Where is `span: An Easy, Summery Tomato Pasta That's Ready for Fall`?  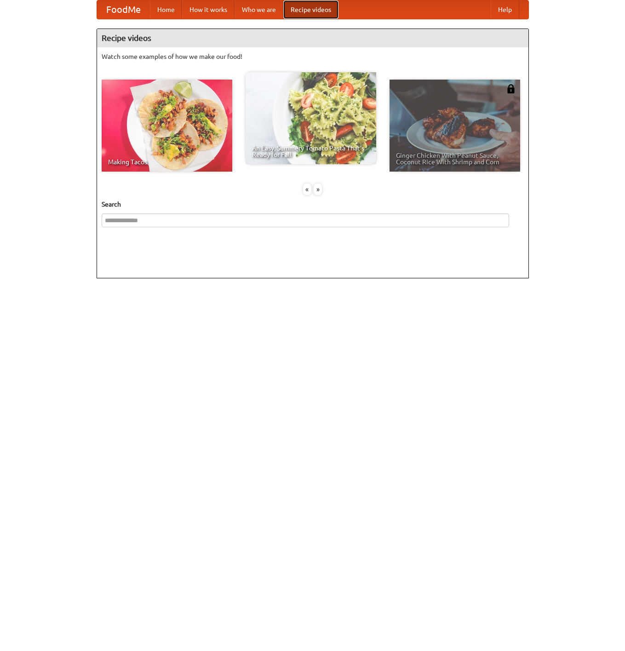 span: An Easy, Summery Tomato Pasta That's Ready for Fall is located at coordinates (311, 151).